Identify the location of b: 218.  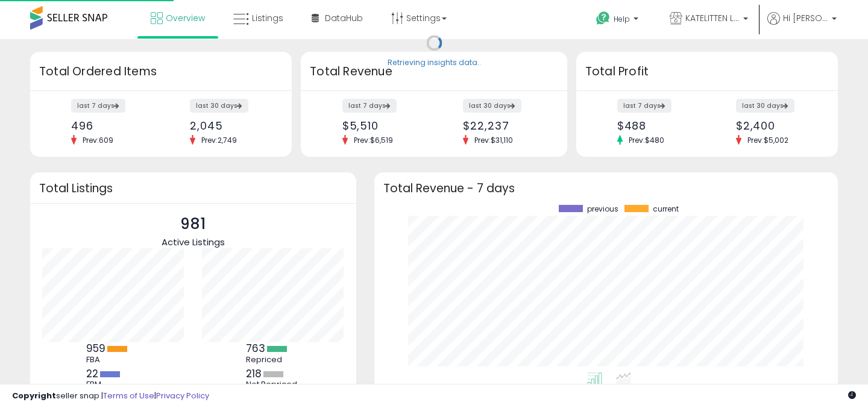
(254, 374).